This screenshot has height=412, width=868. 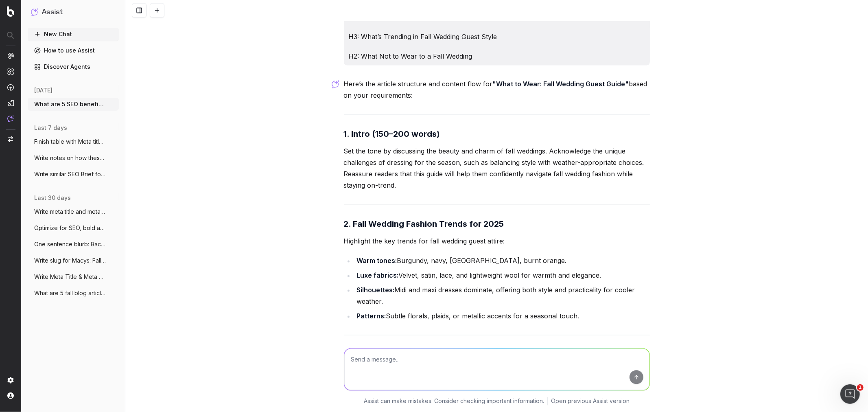 What do you see at coordinates (376, 291) in the screenshot?
I see `strong: Silhouettes:` at bounding box center [376, 291].